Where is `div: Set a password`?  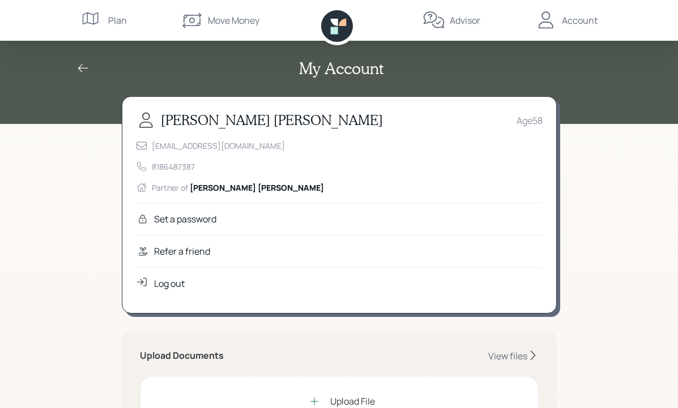
div: Set a password is located at coordinates (185, 219).